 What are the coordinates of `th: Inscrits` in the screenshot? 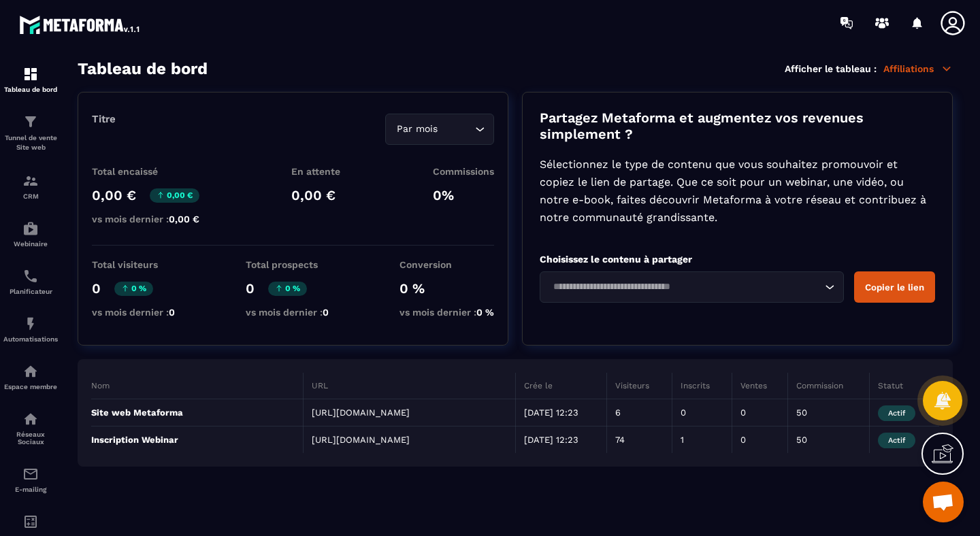 It's located at (702, 386).